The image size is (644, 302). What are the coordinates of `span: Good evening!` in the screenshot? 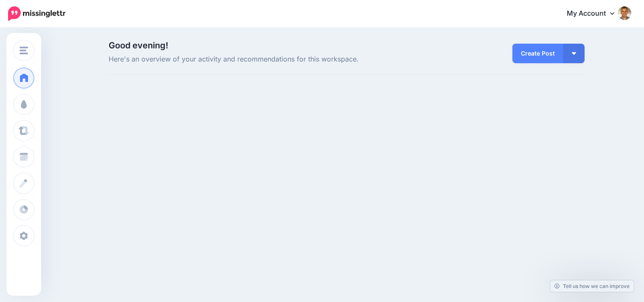 It's located at (138, 46).